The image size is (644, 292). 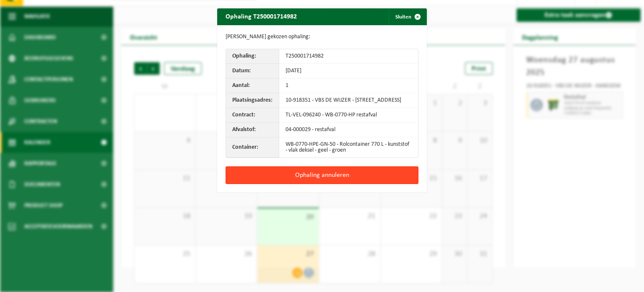 I want to click on td: 1, so click(x=348, y=86).